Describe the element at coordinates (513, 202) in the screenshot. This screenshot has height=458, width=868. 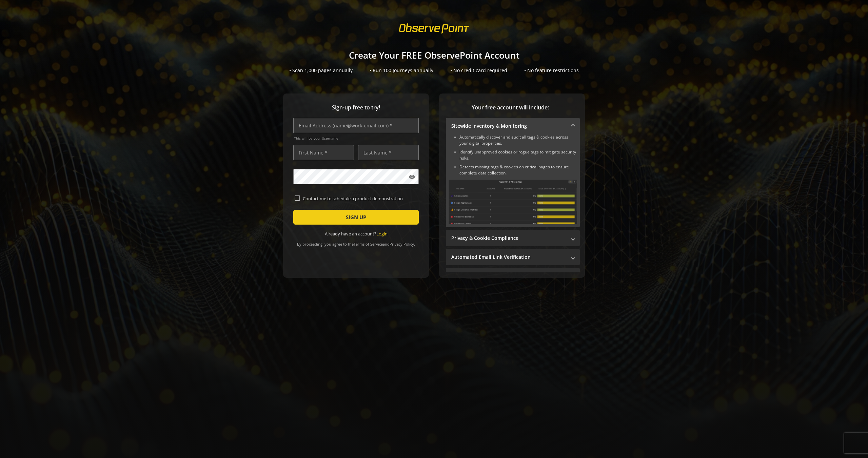
I see `img: Sitewide Inventory & Monitoring` at that location.